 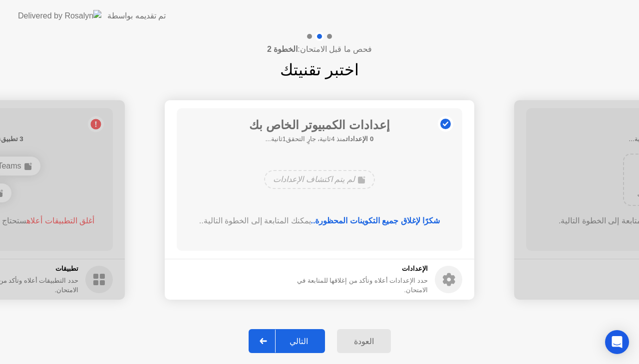 I want to click on h1: اختبر تقنيتك, so click(x=320, y=70).